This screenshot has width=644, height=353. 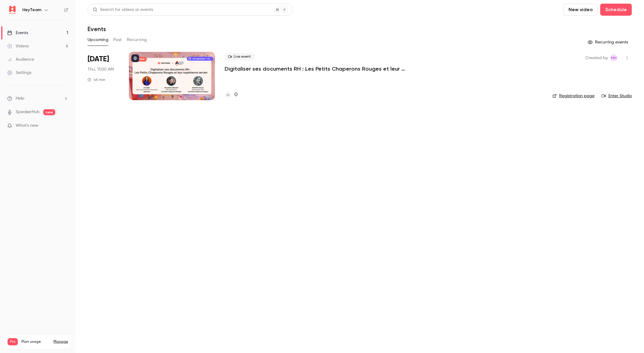 I want to click on span: Help, so click(x=20, y=98).